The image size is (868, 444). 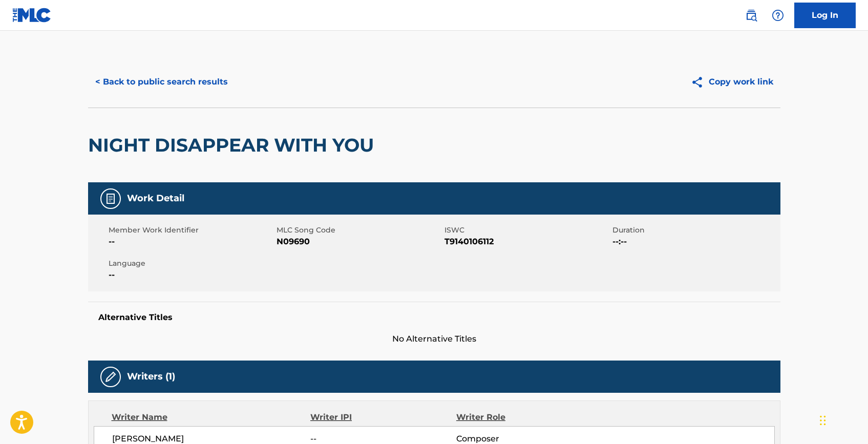 What do you see at coordinates (777, 16) in the screenshot?
I see `div: Help` at bounding box center [777, 16].